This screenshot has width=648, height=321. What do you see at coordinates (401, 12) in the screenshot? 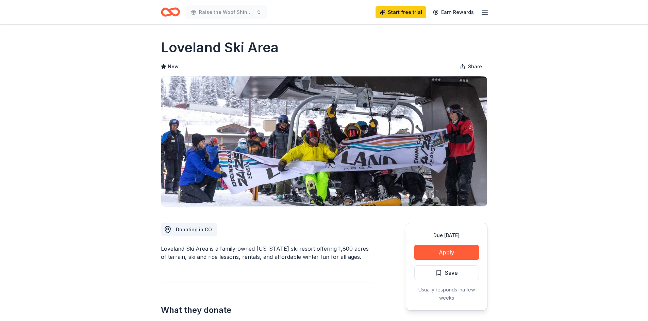
I see `a: Start free trial` at bounding box center [401, 12].